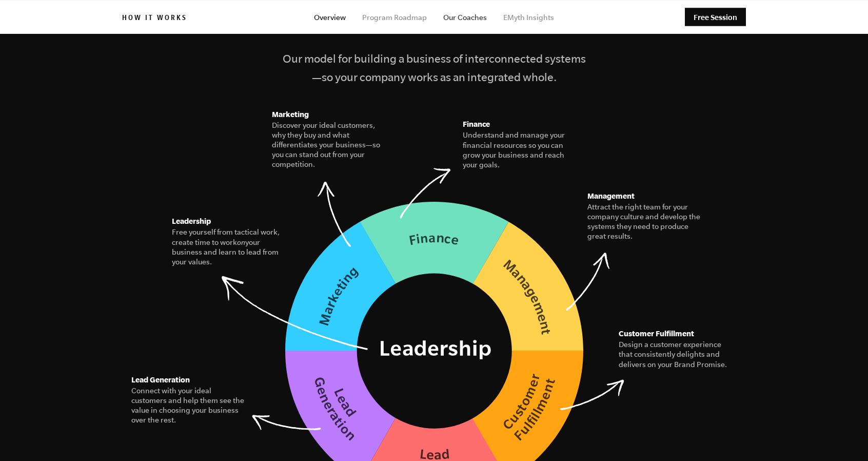  Describe the element at coordinates (715, 17) in the screenshot. I see `a: Free Session` at that location.